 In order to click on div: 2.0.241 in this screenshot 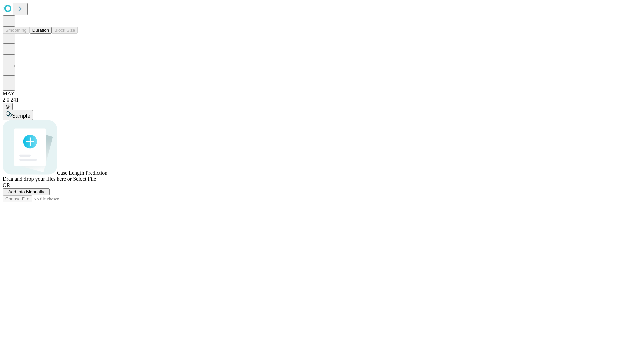, I will do `click(322, 100)`.